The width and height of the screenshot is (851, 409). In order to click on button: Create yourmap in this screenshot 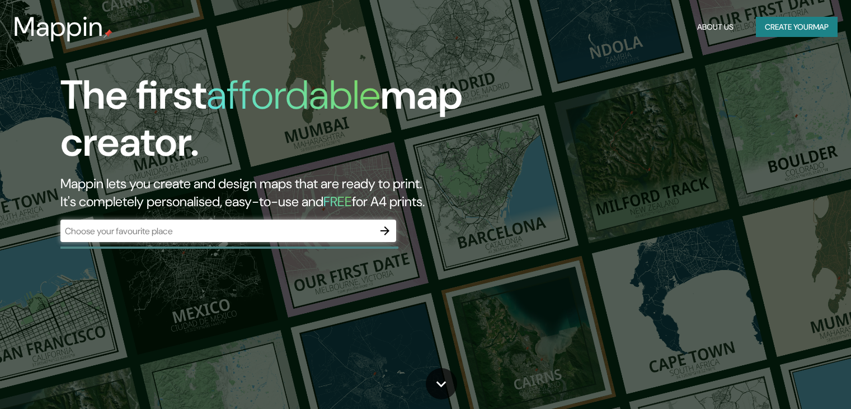, I will do `click(797, 27)`.